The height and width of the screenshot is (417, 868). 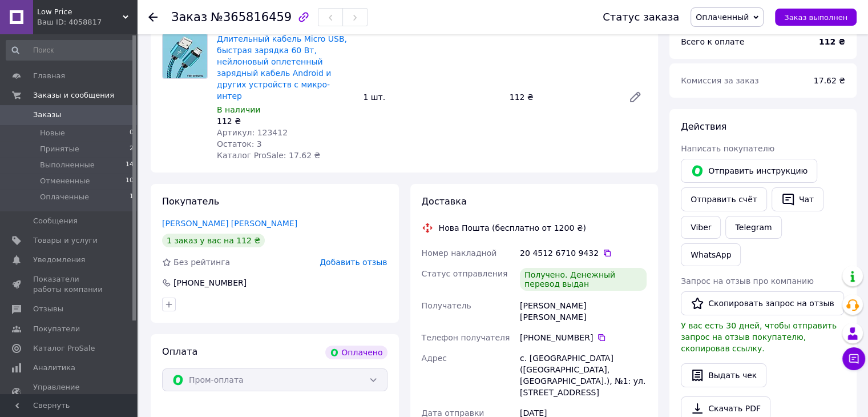 What do you see at coordinates (854, 359) in the screenshot?
I see `button: Чат с покупателем` at bounding box center [854, 359].